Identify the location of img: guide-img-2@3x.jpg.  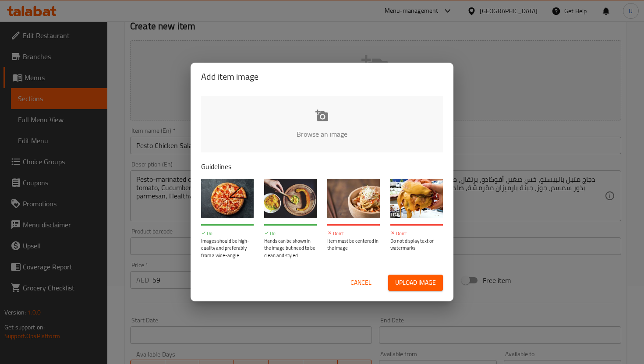
(291, 198).